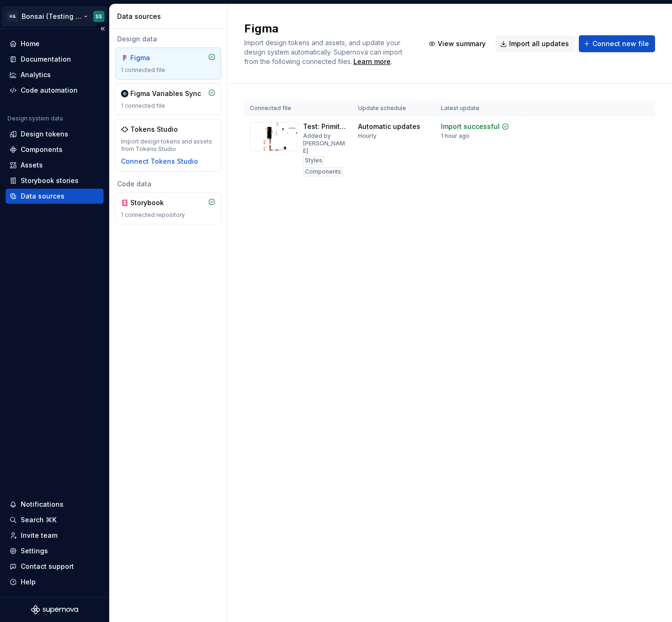 This screenshot has height=622, width=672. I want to click on div: Connect Tokens Studio, so click(159, 161).